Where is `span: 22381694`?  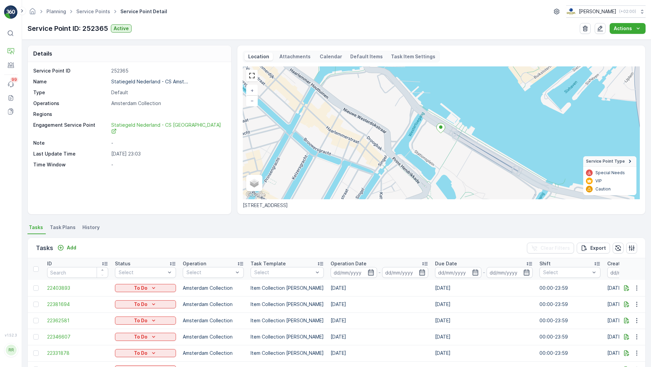
span: 22381694 is located at coordinates (78, 304).